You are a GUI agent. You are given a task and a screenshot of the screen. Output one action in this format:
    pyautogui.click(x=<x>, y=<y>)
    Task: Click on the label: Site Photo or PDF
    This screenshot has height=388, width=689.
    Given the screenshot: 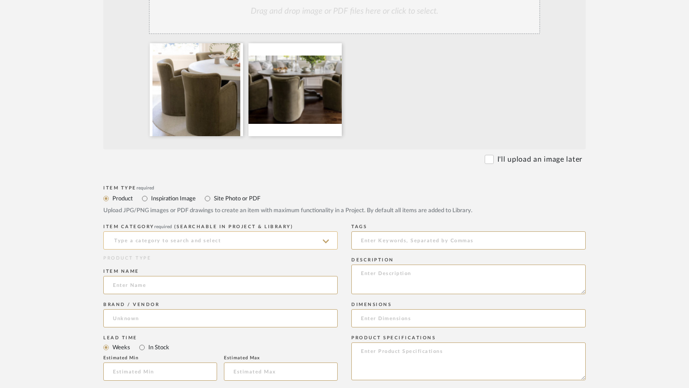 What is the action you would take?
    pyautogui.click(x=237, y=198)
    